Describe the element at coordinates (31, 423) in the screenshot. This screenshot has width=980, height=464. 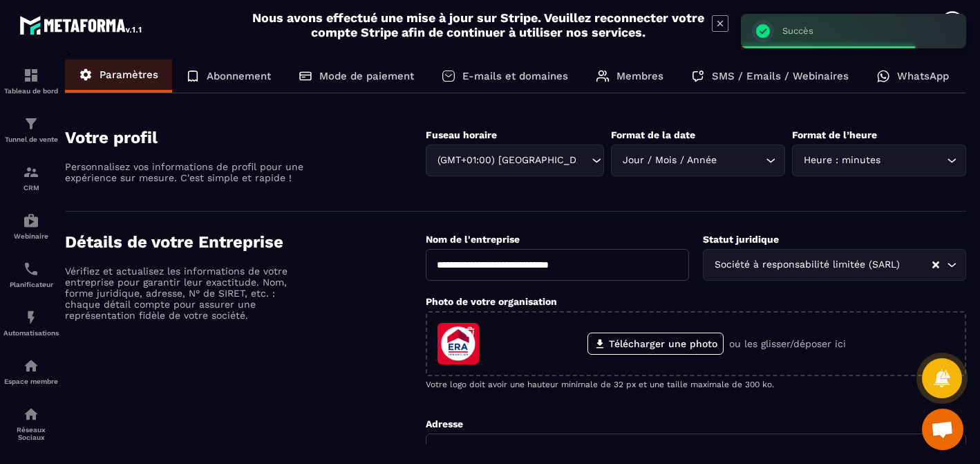
I see `a: social-networksocial-networkRéseaux Sociaux` at that location.